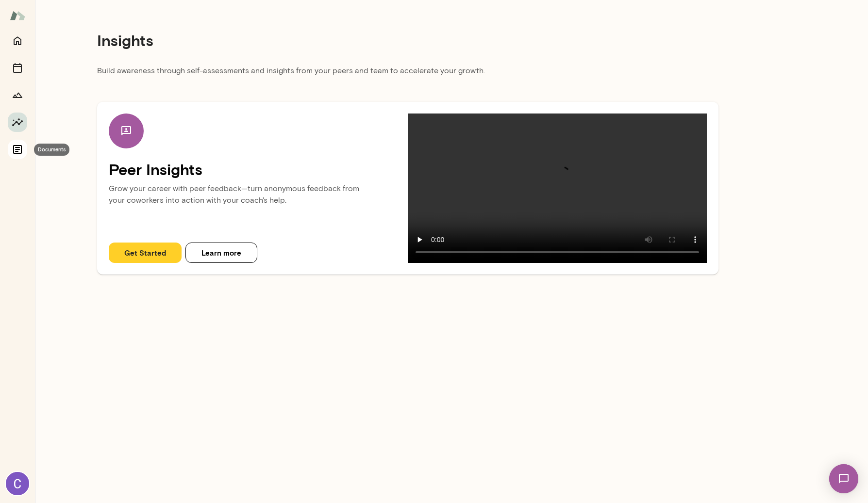 This screenshot has width=868, height=503. I want to click on p: Grow your career with peer feedback—turn anonymous feedback from your coworkers into action with ..., so click(259, 197).